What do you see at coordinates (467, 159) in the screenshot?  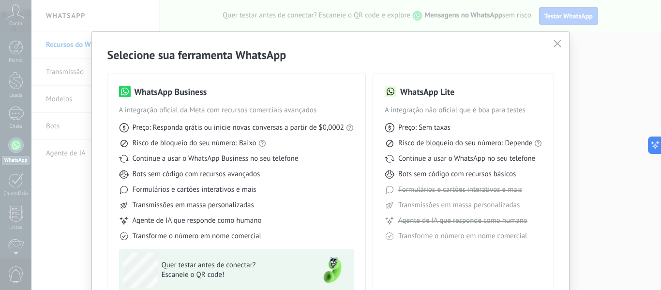 I see `span: Continue a usar o WhatsApp no seu telefone` at bounding box center [467, 159].